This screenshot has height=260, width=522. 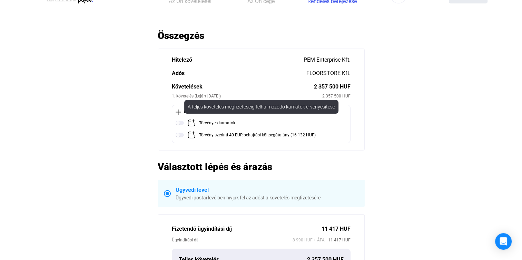 I want to click on div: Fizetendő ügyindítási díj, so click(x=247, y=229).